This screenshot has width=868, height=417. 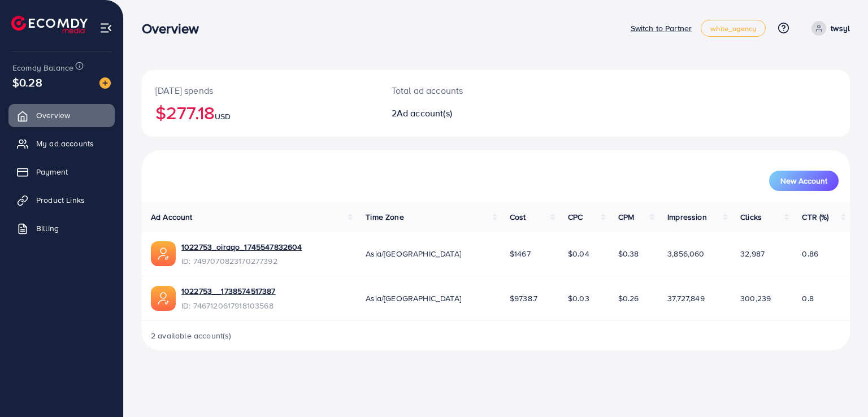 What do you see at coordinates (578, 254) in the screenshot?
I see `span: $0.04` at bounding box center [578, 254].